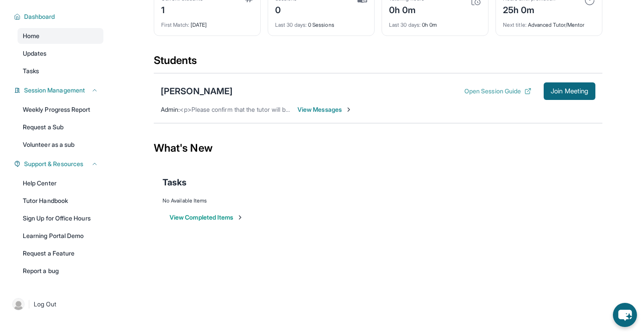 The height and width of the screenshot is (334, 644). Describe the element at coordinates (59, 164) in the screenshot. I see `button: Support & Resources` at that location.